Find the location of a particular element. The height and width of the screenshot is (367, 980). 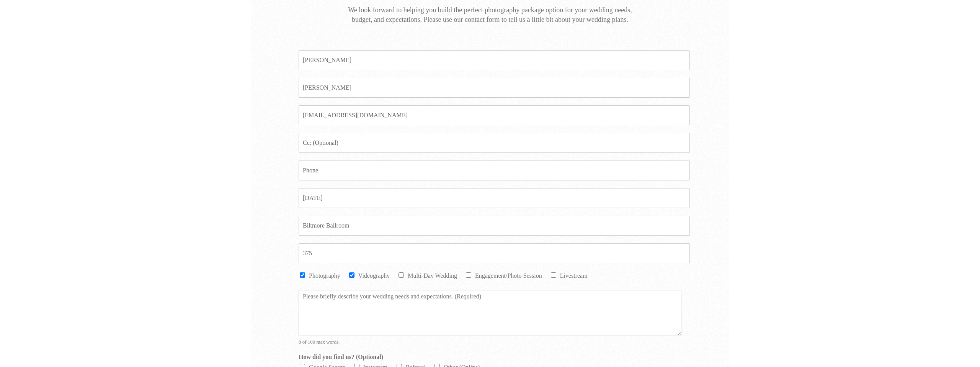

label: How did you find us? (Optional) is located at coordinates (490, 357).